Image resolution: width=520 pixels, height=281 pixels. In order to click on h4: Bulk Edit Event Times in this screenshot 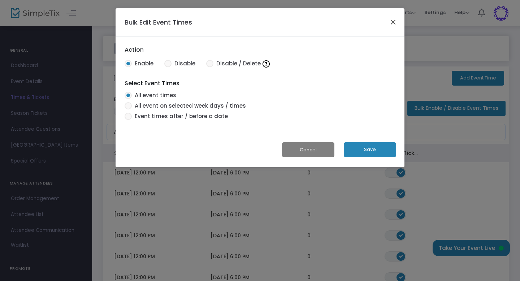, I will do `click(158, 22)`.